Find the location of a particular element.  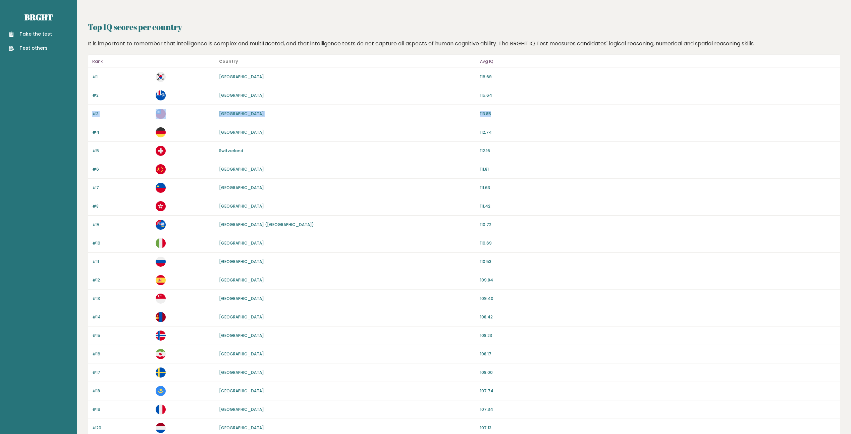

p: #13 is located at coordinates (122, 298).